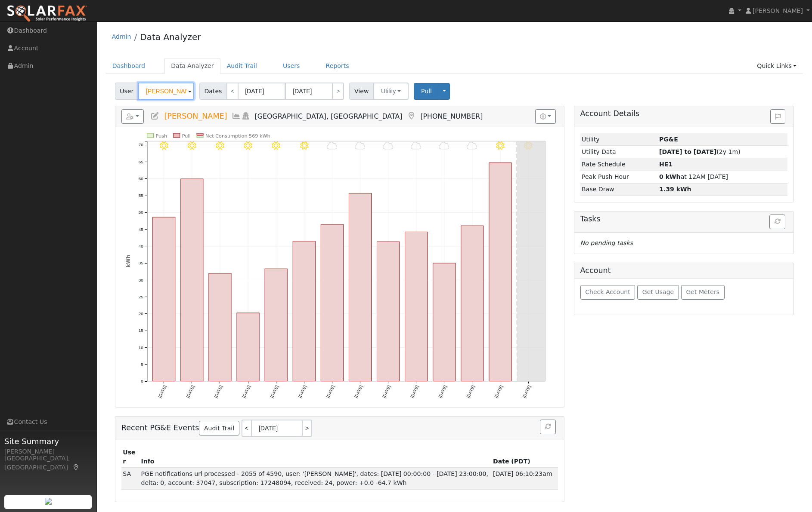  I want to click on td: Peak Push Hour, so click(619, 177).